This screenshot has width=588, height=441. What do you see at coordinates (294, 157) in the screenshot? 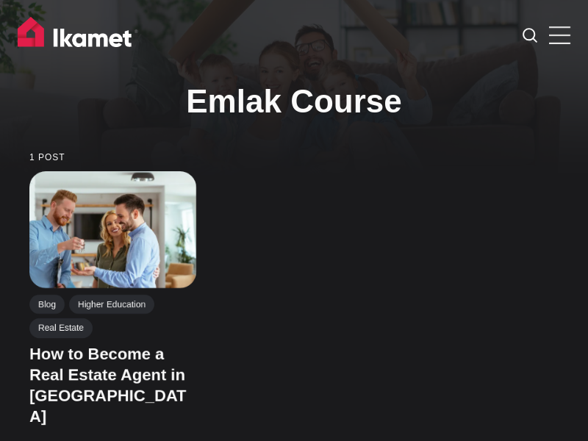
I see `small: 1 post` at bounding box center [294, 157].